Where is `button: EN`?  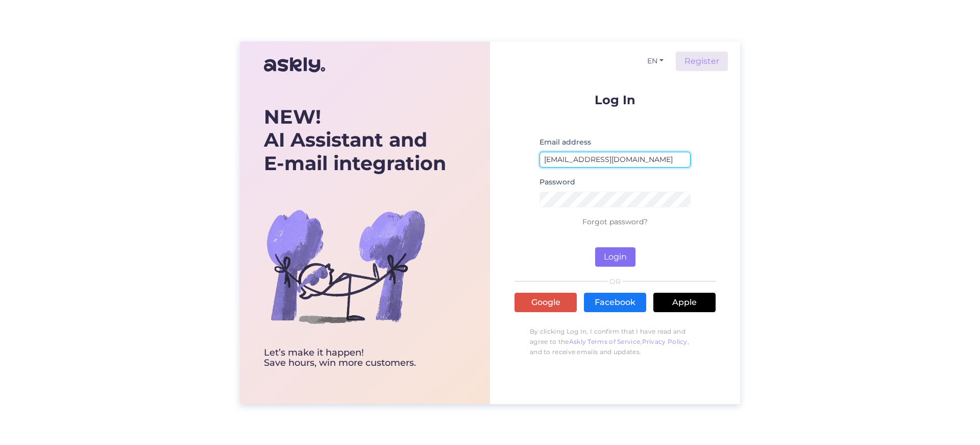 button: EN is located at coordinates (655, 61).